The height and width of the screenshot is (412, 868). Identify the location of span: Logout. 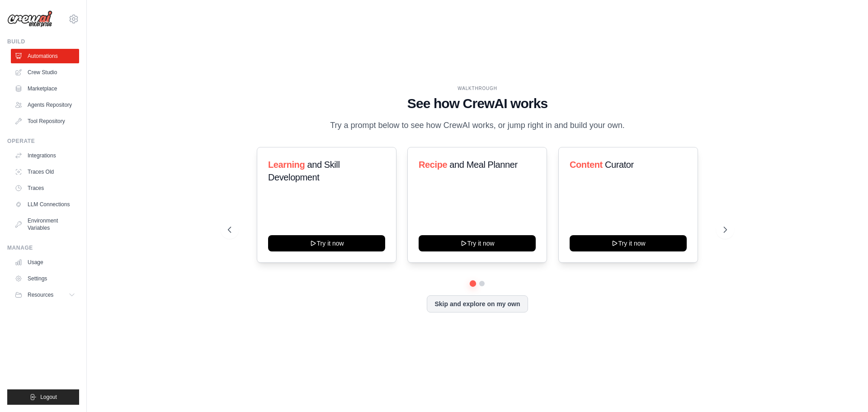
(48, 397).